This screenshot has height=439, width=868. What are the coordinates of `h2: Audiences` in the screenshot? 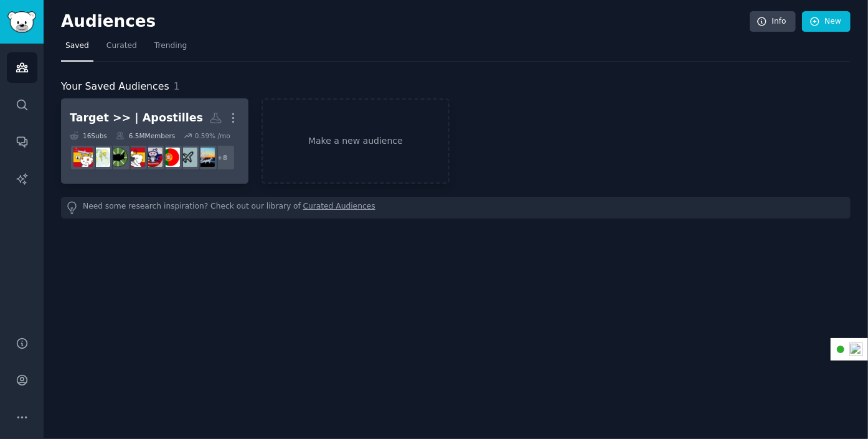 It's located at (405, 22).